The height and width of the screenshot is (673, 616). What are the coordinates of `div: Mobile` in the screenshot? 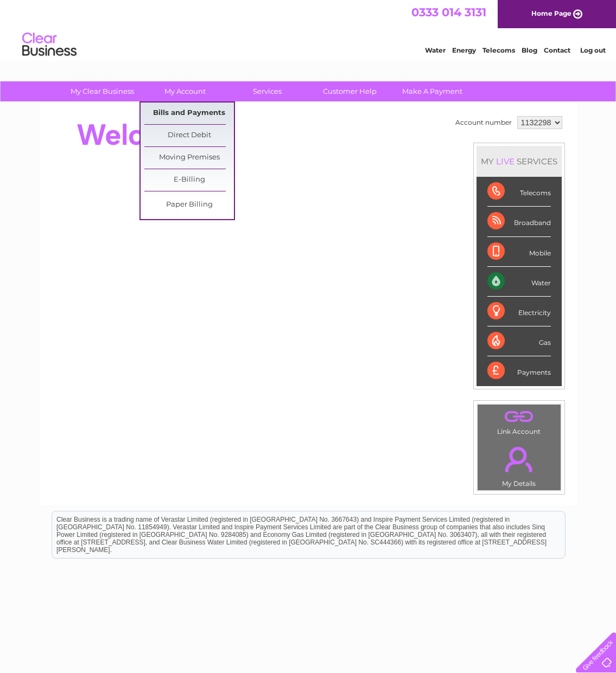 It's located at (519, 252).